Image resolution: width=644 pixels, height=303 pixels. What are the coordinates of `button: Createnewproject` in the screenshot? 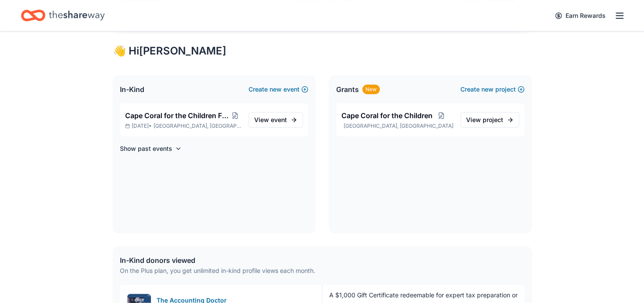 It's located at (493, 89).